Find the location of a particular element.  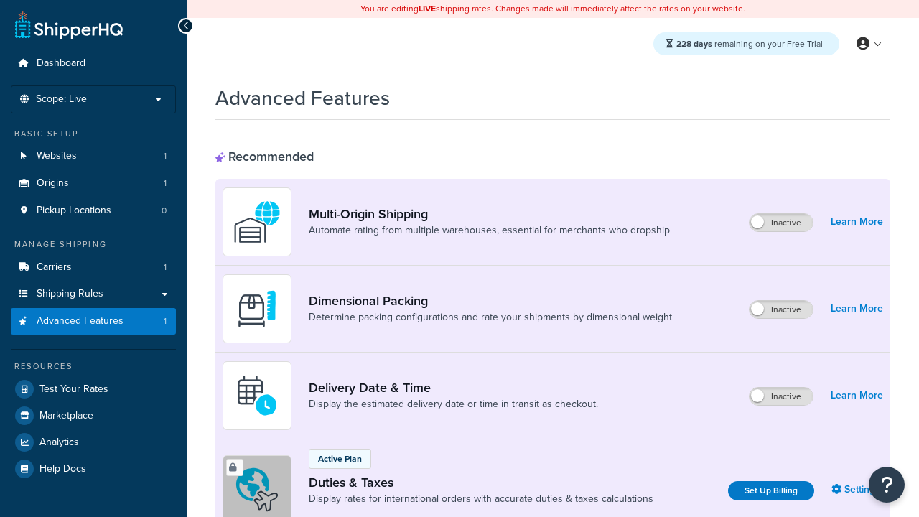

span: Scope: Live is located at coordinates (61, 99).